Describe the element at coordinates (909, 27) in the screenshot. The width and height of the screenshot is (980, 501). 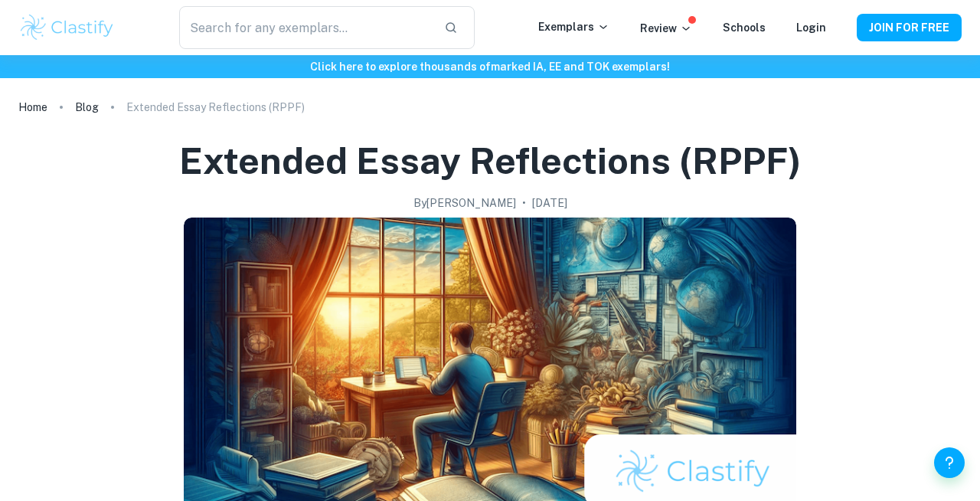
I see `button: JOIN FOR FREE` at that location.